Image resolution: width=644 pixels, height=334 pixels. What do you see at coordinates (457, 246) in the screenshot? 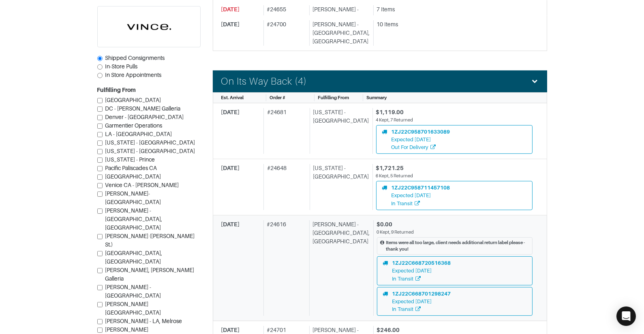
I see `div: Items were all too large, client needs additional return label please - thank you!` at bounding box center [457, 246].